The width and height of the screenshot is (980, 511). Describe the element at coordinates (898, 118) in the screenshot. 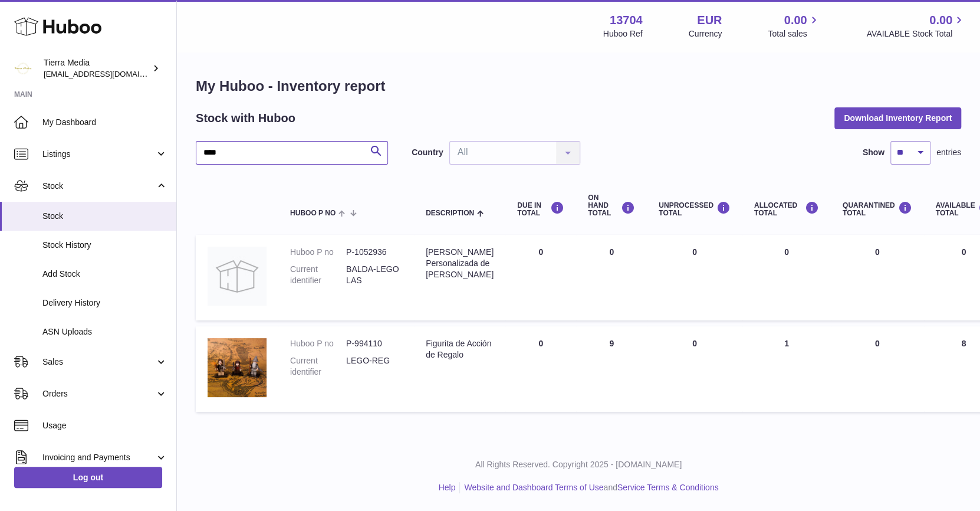

I see `button: Download Inventory Report` at that location.